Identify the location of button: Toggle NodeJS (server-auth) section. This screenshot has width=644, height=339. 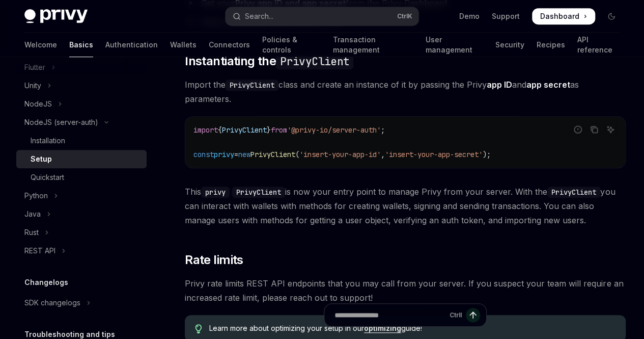
(81, 122).